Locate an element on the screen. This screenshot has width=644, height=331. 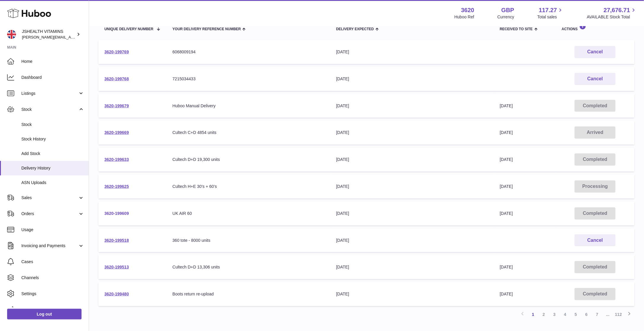
span: Delivery History is located at coordinates (53, 168).